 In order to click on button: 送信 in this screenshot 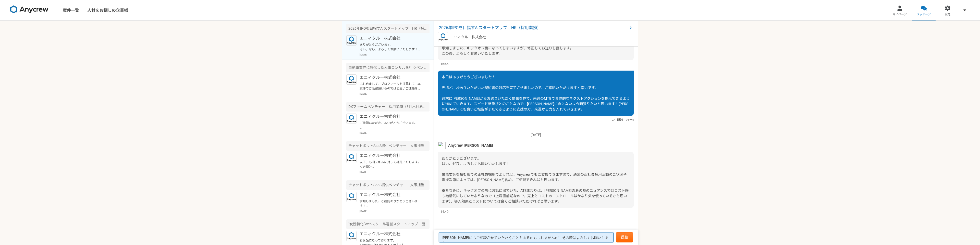, I will do `click(625, 237)`.